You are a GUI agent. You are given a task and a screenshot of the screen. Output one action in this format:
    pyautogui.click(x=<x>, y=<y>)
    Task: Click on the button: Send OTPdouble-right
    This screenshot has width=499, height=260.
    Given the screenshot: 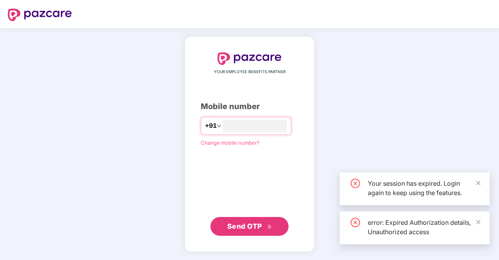 What is the action you would take?
    pyautogui.click(x=249, y=226)
    